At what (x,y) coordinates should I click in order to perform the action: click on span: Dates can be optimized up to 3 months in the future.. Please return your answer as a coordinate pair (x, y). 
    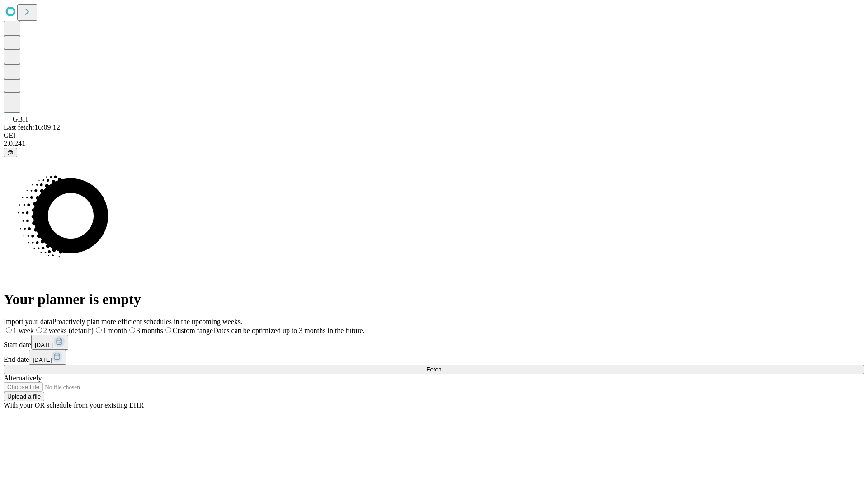
    Looking at the image, I should click on (289, 330).